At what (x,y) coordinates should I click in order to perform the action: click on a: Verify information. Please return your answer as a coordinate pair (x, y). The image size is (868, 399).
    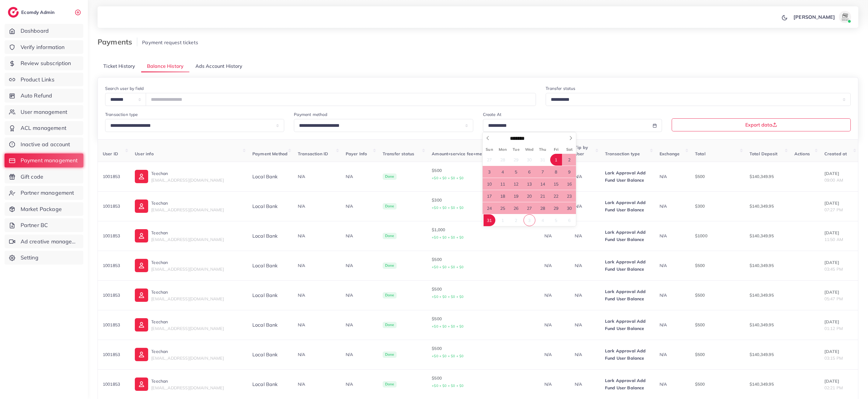
    Looking at the image, I should click on (44, 47).